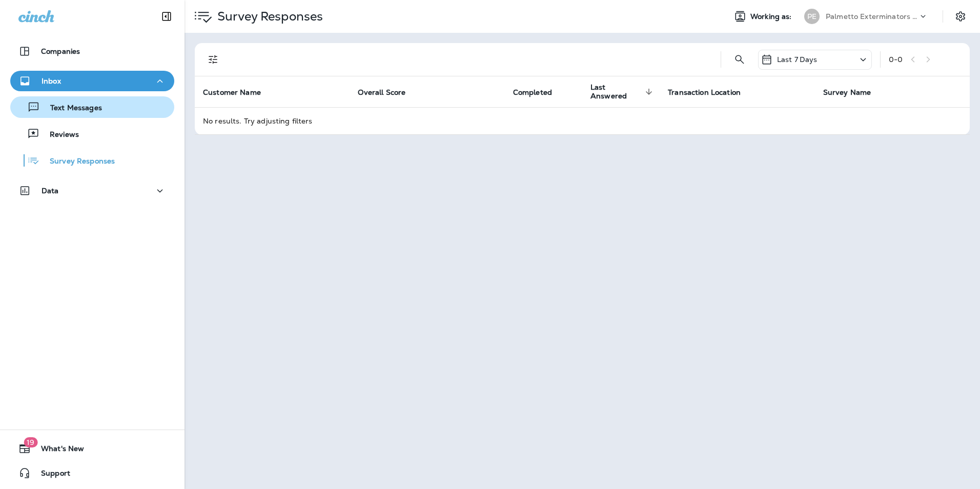 The width and height of the screenshot is (980, 489). What do you see at coordinates (92, 51) in the screenshot?
I see `button: Companies` at bounding box center [92, 51].